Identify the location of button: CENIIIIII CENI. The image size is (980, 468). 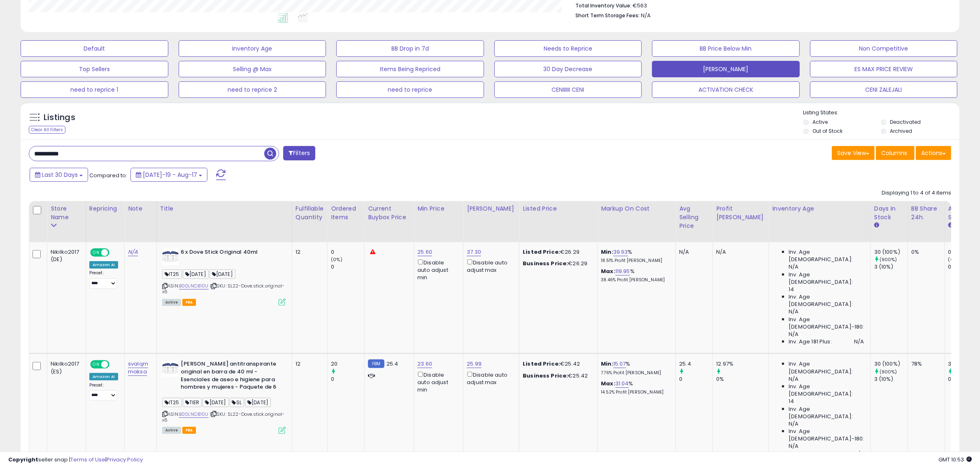
(568, 89).